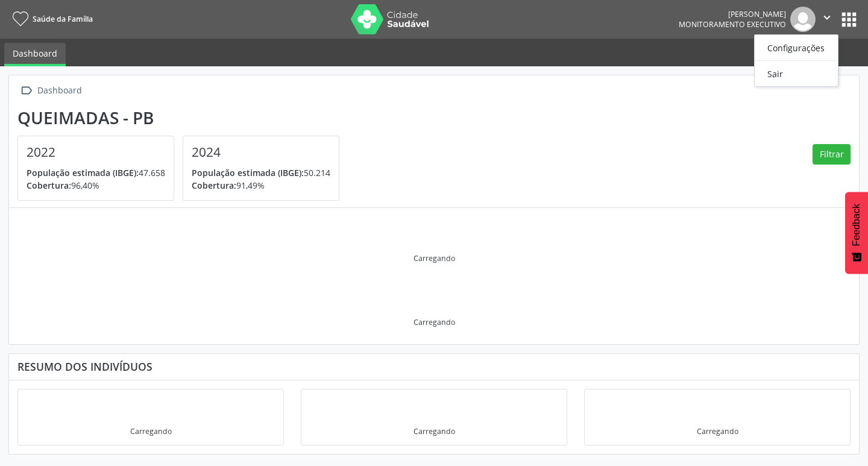 Image resolution: width=868 pixels, height=466 pixels. I want to click on button: apps, so click(849, 19).